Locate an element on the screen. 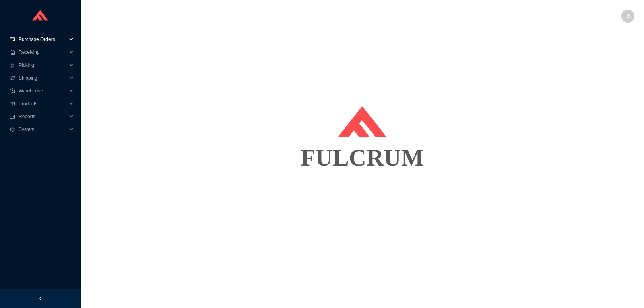 The height and width of the screenshot is (308, 644). span: Warehouse is located at coordinates (43, 91).